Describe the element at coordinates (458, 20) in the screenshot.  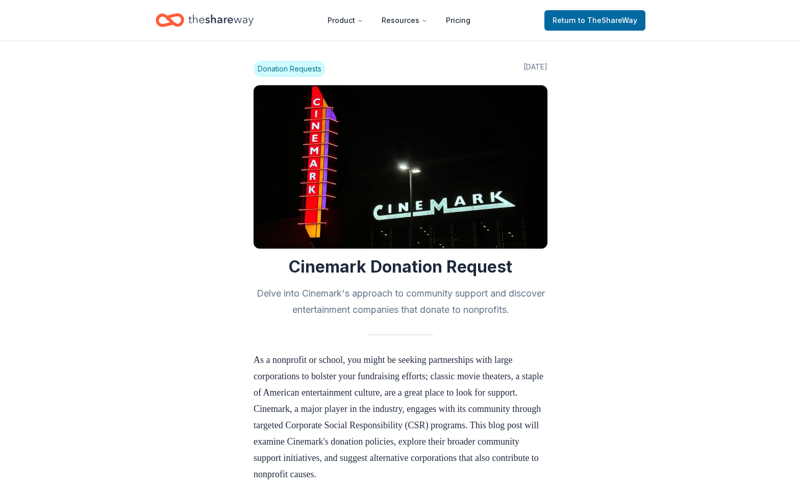
I see `a: Pricing` at that location.